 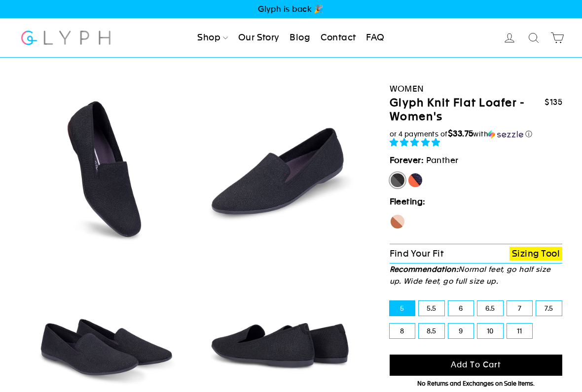 What do you see at coordinates (417, 253) in the screenshot?
I see `span: Find Your Fit` at bounding box center [417, 253].